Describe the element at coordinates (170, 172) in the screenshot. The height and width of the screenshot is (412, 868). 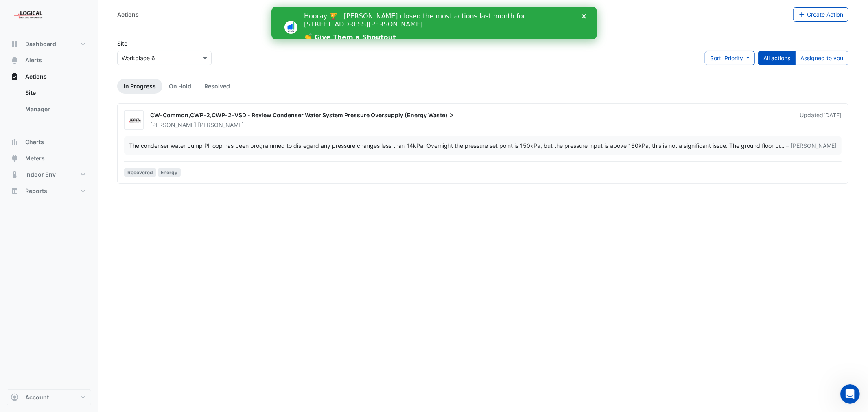
I see `span: Energy` at that location.